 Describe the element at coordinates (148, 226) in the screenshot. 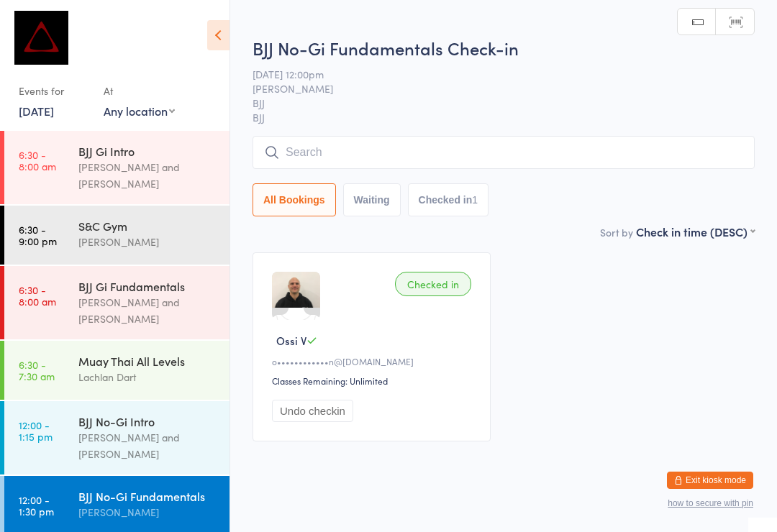

I see `div: S&C Gym` at that location.